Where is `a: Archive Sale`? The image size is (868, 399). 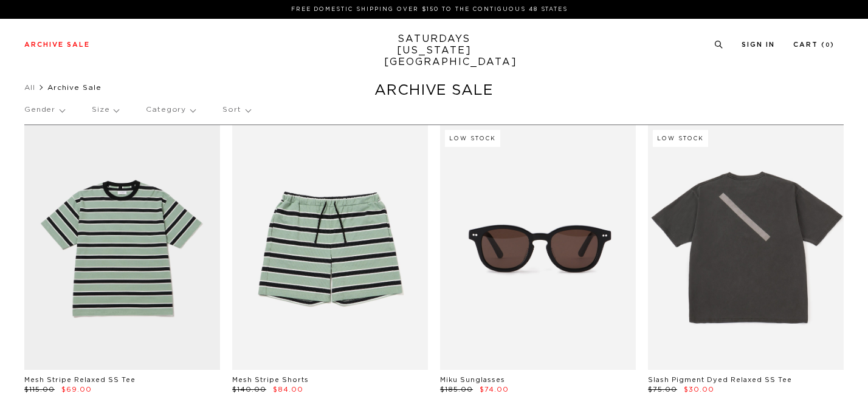 a: Archive Sale is located at coordinates (57, 44).